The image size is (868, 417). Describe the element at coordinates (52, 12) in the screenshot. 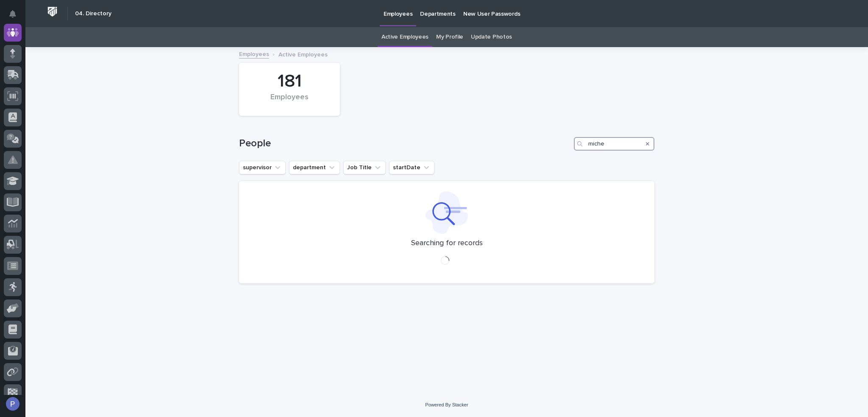

I see `img: Workspace Logo` at that location.